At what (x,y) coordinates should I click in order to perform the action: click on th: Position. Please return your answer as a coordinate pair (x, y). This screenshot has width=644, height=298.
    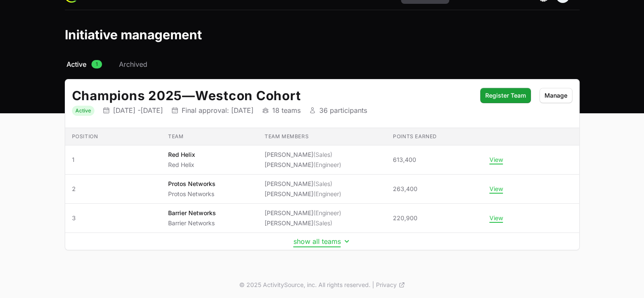
    Looking at the image, I should click on (113, 136).